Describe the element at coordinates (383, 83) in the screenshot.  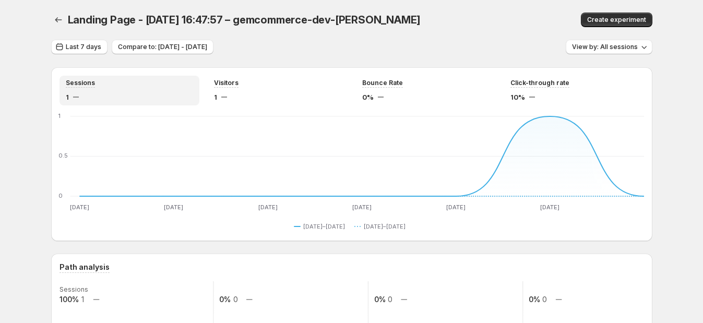
I see `span: Bounce Rate` at that location.